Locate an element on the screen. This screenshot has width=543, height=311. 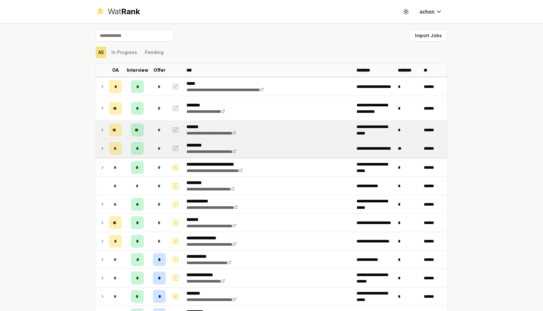
button: Pending is located at coordinates (154, 52).